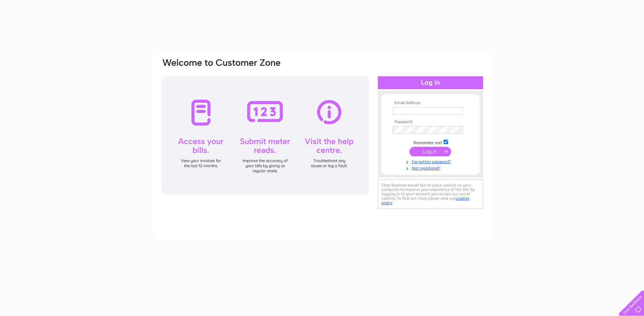  I want to click on th: Password:, so click(430, 122).